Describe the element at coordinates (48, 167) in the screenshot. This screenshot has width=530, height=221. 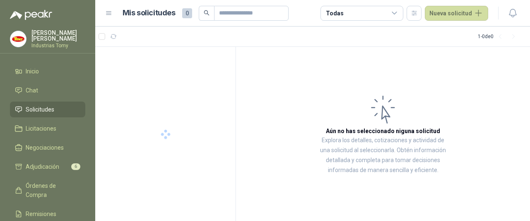
I see `a: Adjudicación6` at that location.